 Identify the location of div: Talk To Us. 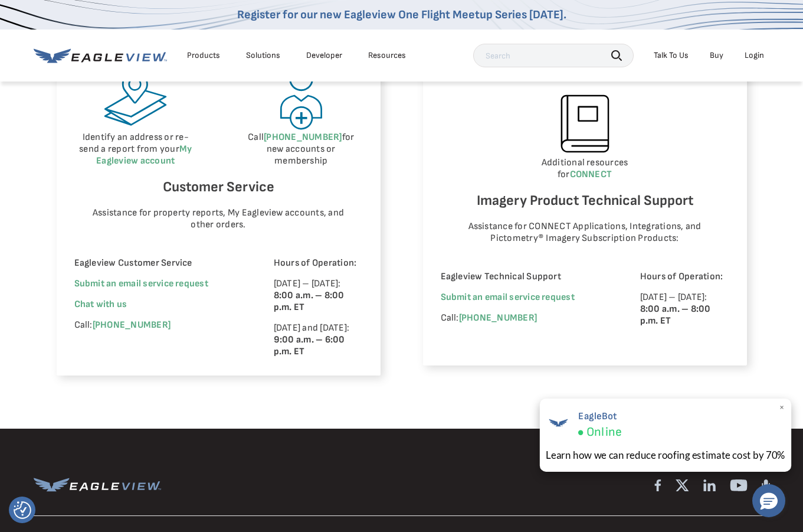
(671, 56).